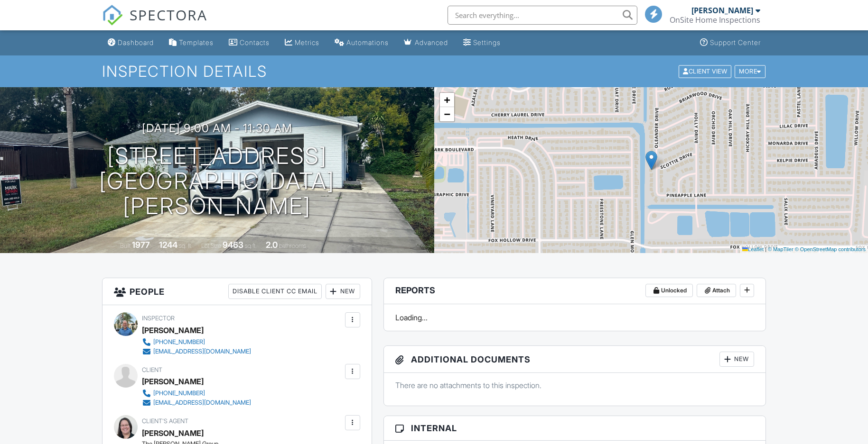 The image size is (868, 444). Describe the element at coordinates (254, 42) in the screenshot. I see `div: Contacts` at that location.